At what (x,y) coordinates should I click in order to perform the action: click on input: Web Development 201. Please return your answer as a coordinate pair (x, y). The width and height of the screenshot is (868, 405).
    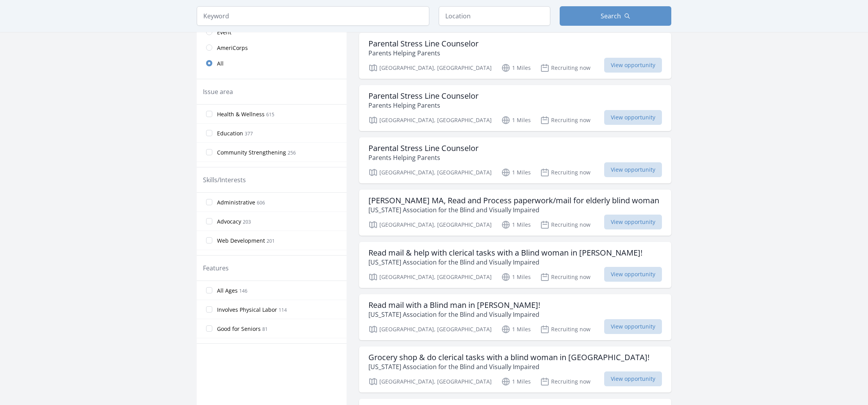
    Looking at the image, I should click on (209, 240).